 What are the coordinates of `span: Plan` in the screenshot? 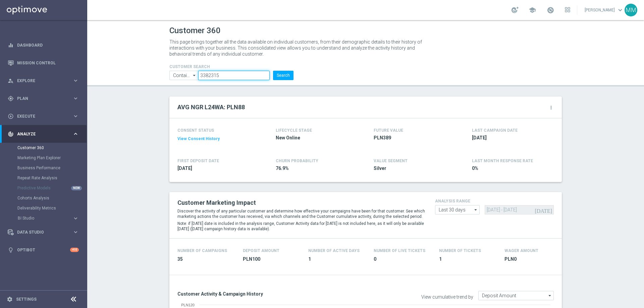 It's located at (45, 99).